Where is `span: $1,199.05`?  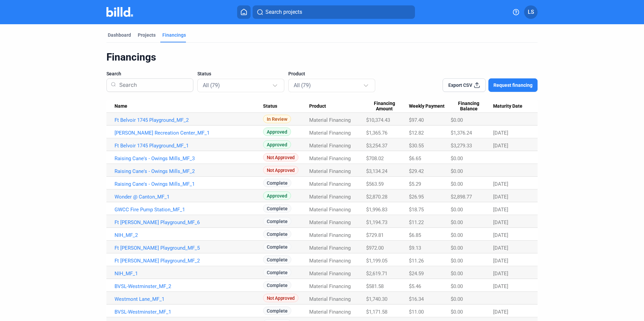 span: $1,199.05 is located at coordinates (376, 261).